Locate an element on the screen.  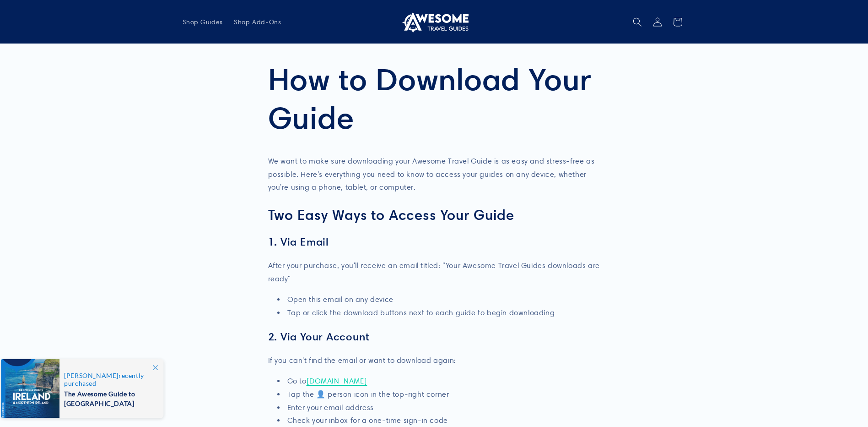
a: Shop Guides is located at coordinates (203, 22).